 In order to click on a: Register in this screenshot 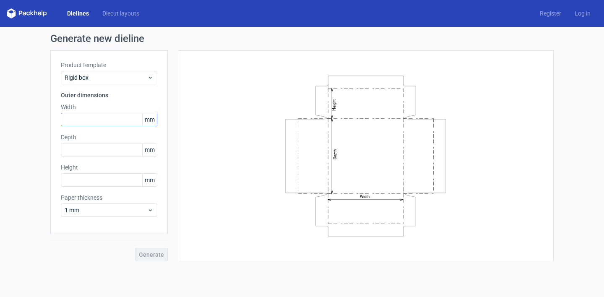, I will do `click(551, 13)`.